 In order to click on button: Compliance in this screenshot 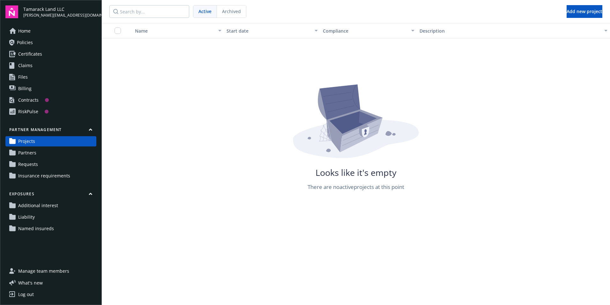, I will do `click(369, 31)`.